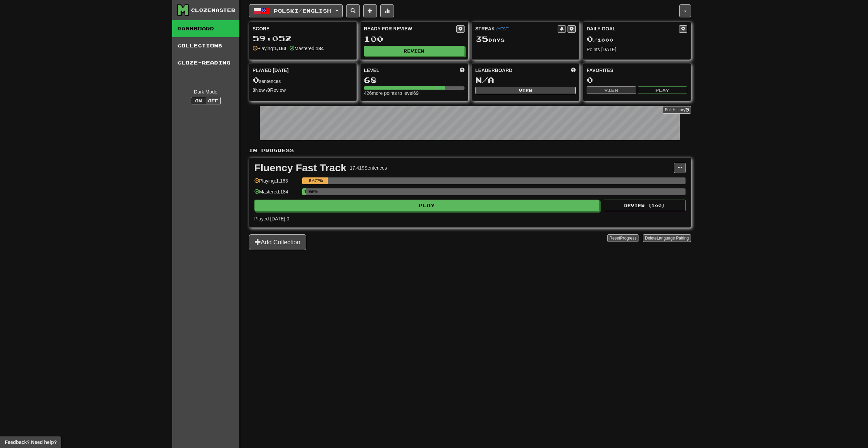 This screenshot has width=868, height=448. I want to click on a: Full History, so click(676, 110).